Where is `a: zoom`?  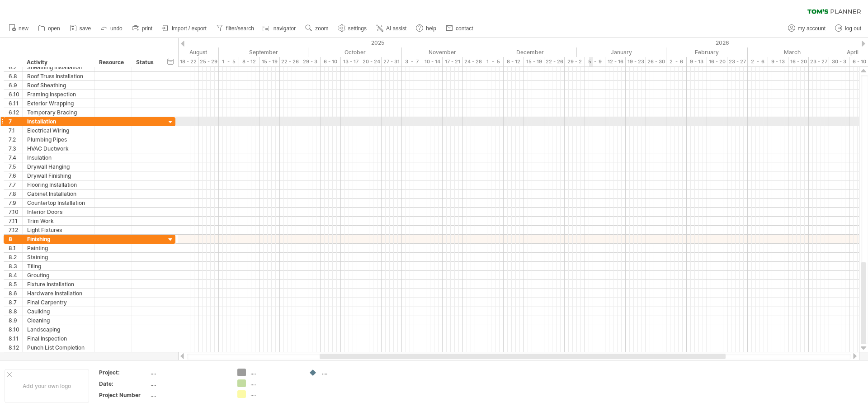 a: zoom is located at coordinates (317, 28).